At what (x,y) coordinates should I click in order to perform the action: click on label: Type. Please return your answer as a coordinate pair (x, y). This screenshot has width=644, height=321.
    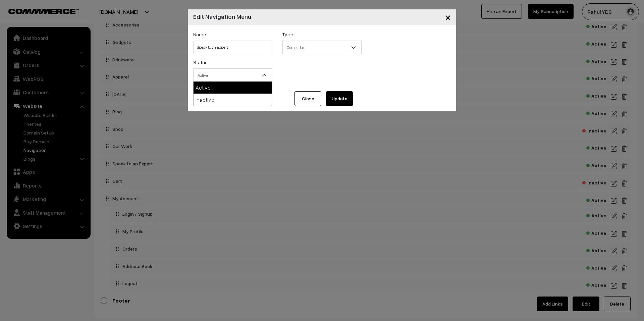
    Looking at the image, I should click on (288, 34).